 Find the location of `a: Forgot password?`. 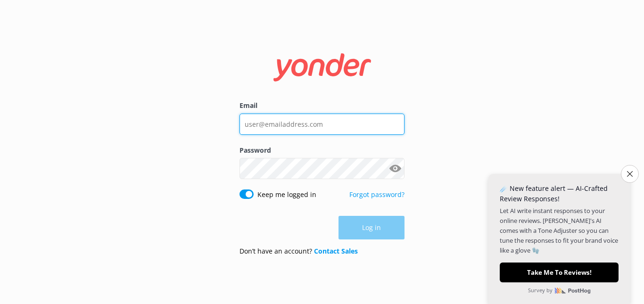

a: Forgot password? is located at coordinates (377, 194).